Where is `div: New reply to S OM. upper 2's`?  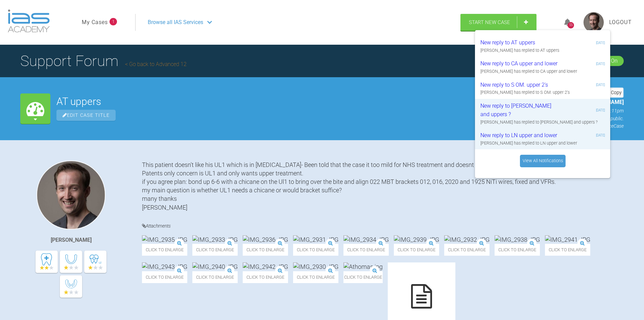 div: New reply to S OM. upper 2's is located at coordinates (521, 85).